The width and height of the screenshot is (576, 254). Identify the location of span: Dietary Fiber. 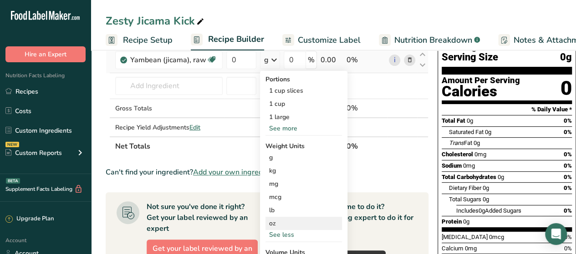
(465, 188).